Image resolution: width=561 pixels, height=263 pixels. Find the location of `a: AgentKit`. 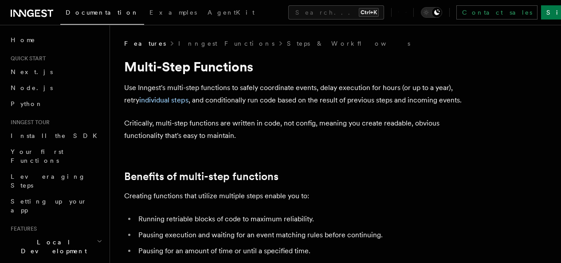

a: AgentKit is located at coordinates (231, 13).